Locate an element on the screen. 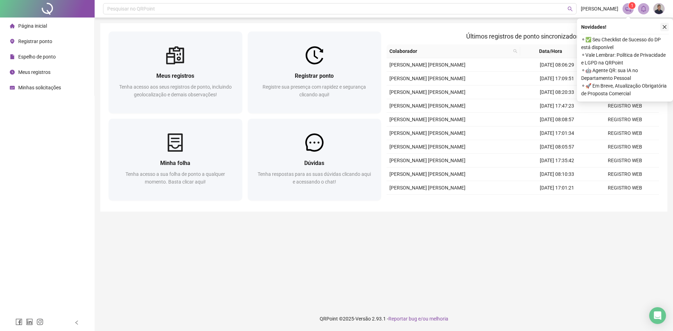  span: facebook is located at coordinates (19, 322).